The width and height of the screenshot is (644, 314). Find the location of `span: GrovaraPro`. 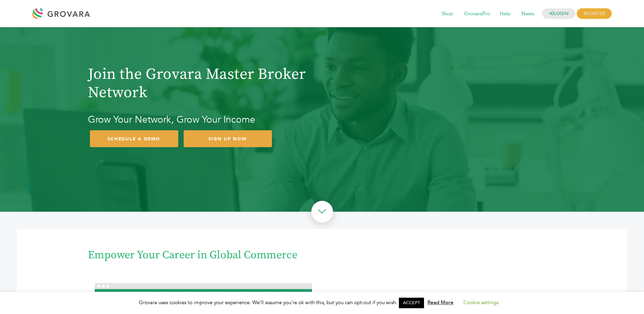

span: GrovaraPro is located at coordinates (476, 14).